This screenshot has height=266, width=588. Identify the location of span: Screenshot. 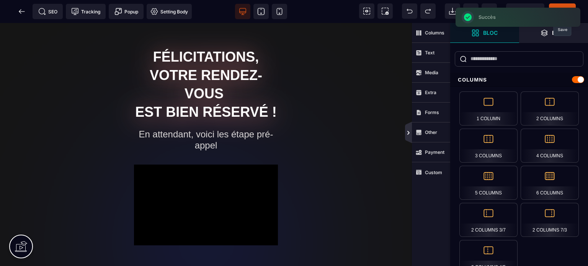
(385, 11).